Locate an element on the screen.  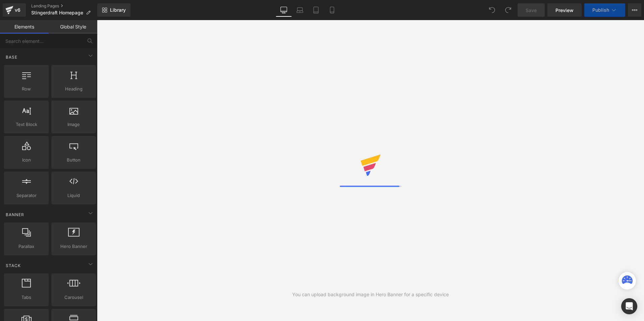
span: Heading is located at coordinates (74, 89).